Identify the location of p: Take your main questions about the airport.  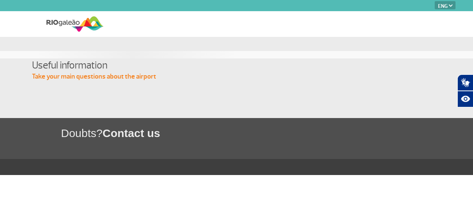
(240, 77).